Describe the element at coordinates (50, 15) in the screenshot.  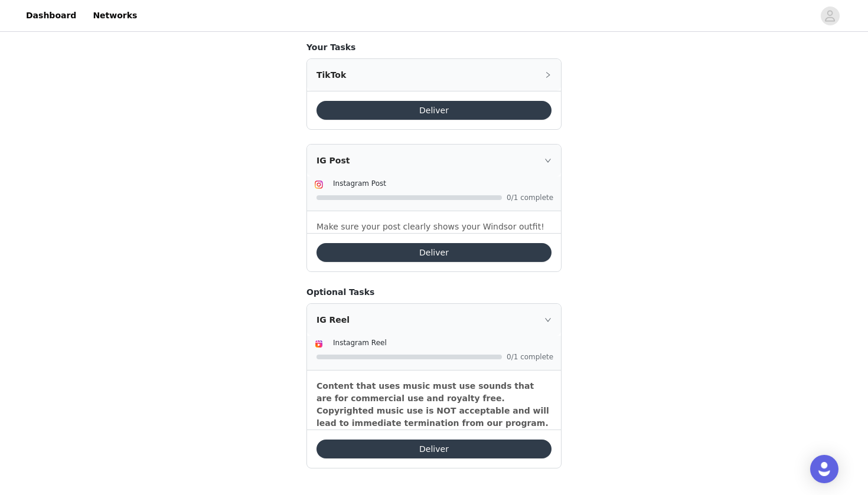
I see `a: Dashboard` at that location.